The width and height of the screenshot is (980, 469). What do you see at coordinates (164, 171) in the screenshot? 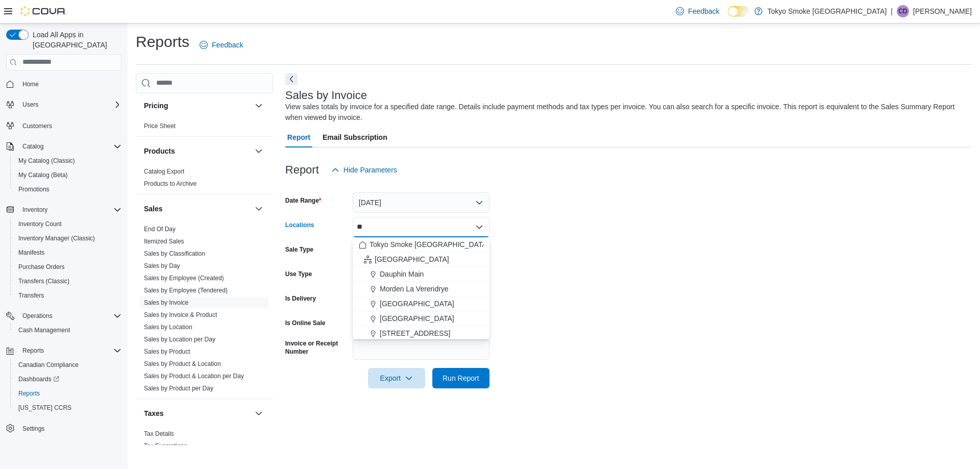
I see `span: Catalog Export` at bounding box center [164, 171].